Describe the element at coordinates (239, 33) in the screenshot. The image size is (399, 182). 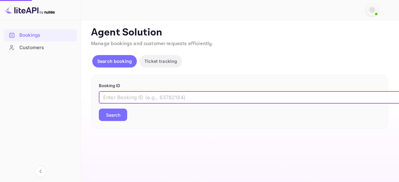
I see `p: Agent Solution` at that location.